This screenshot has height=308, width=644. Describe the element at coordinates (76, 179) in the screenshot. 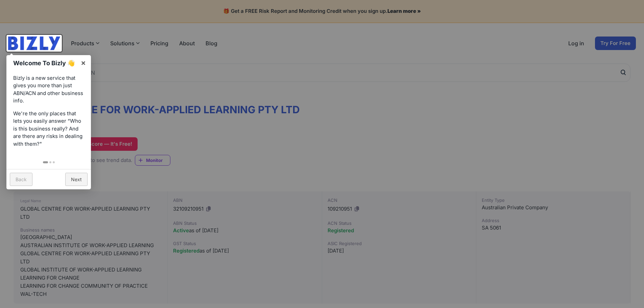

I see `a: Next` at that location.